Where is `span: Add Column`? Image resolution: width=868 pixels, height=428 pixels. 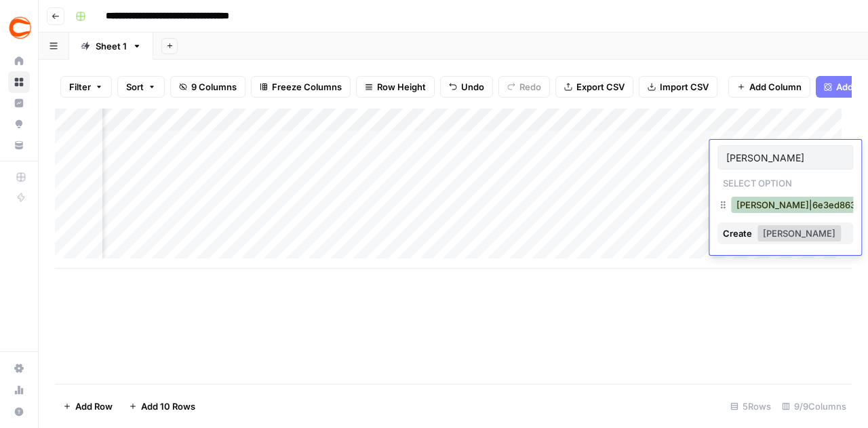
span: Add Column is located at coordinates (776, 87).